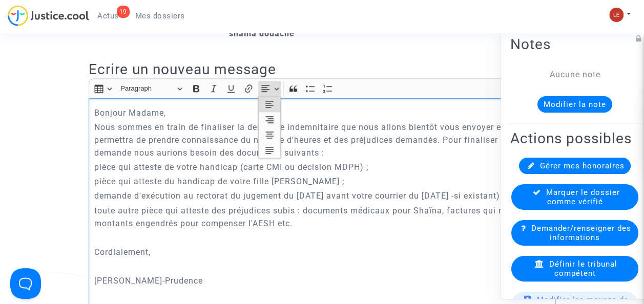 The width and height of the screenshot is (644, 304). Describe the element at coordinates (123, 12) in the screenshot. I see `div: 19` at that location.